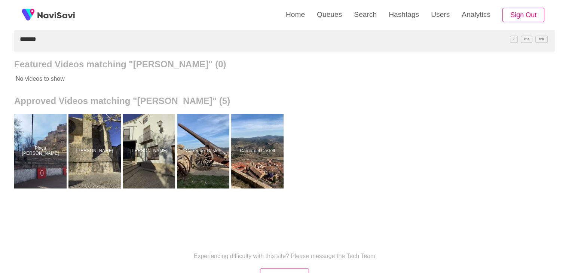  Describe the element at coordinates (258, 79) in the screenshot. I see `p: No videos to show` at that location.